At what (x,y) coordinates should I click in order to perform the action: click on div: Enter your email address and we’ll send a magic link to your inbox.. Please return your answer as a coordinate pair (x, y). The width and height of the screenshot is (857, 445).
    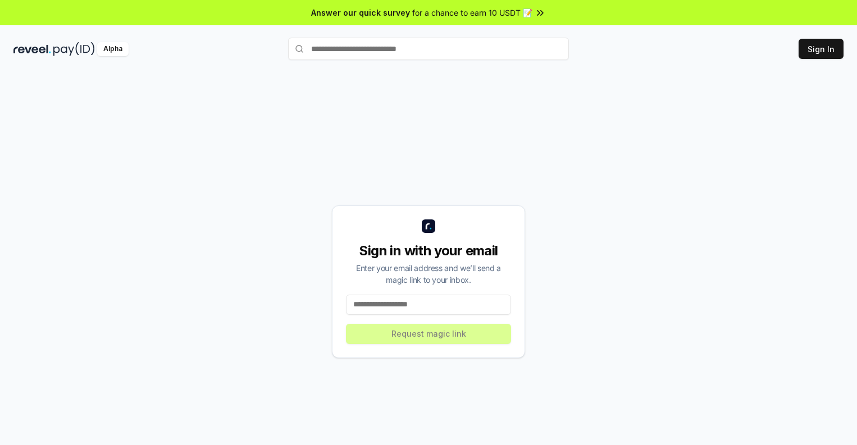
    Looking at the image, I should click on (428, 274).